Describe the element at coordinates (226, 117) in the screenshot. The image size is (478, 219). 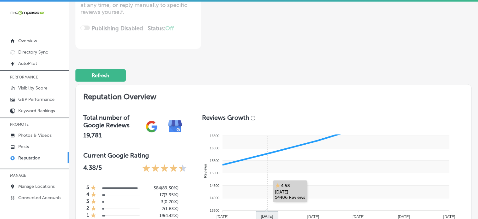
I see `h3: Reviews Growth` at that location.